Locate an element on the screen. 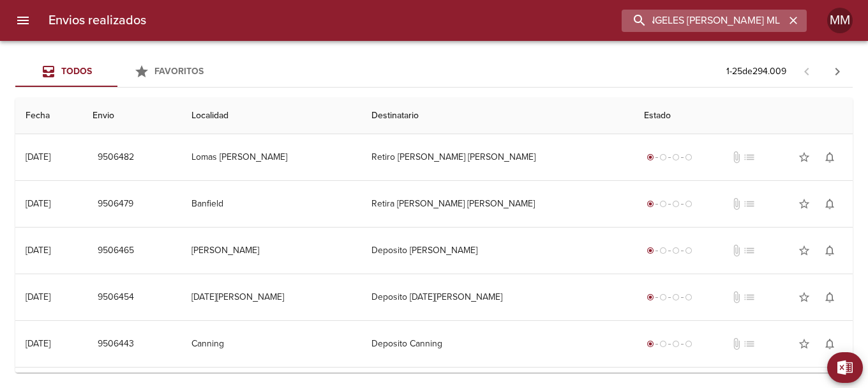 The width and height of the screenshot is (868, 388). th: Localidad is located at coordinates (271, 116).